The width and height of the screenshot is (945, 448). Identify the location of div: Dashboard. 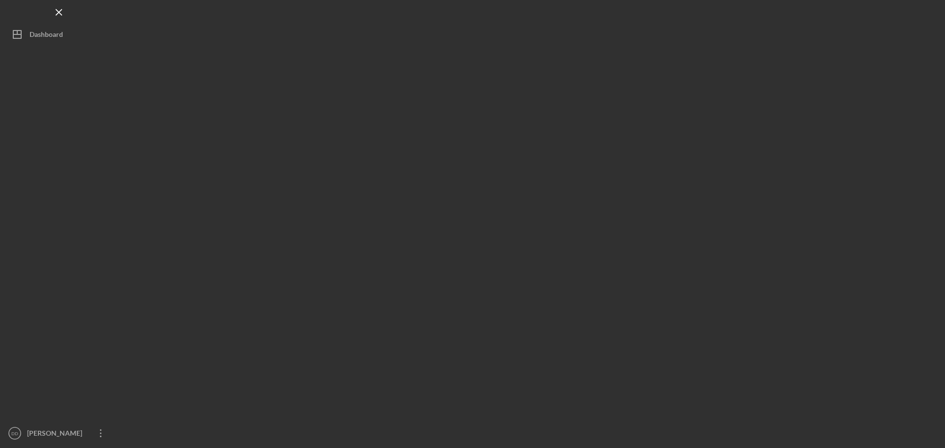
(46, 35).